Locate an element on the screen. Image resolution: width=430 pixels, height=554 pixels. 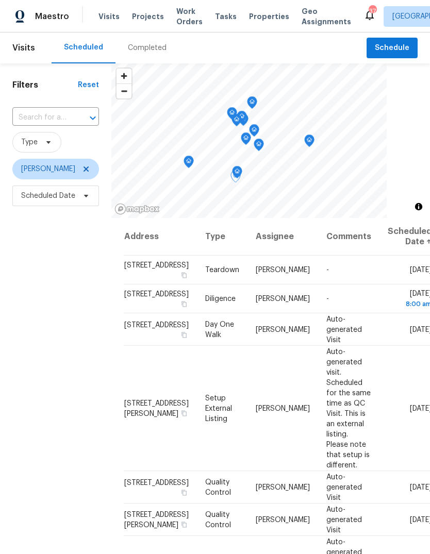
th: Comments is located at coordinates (348, 237).